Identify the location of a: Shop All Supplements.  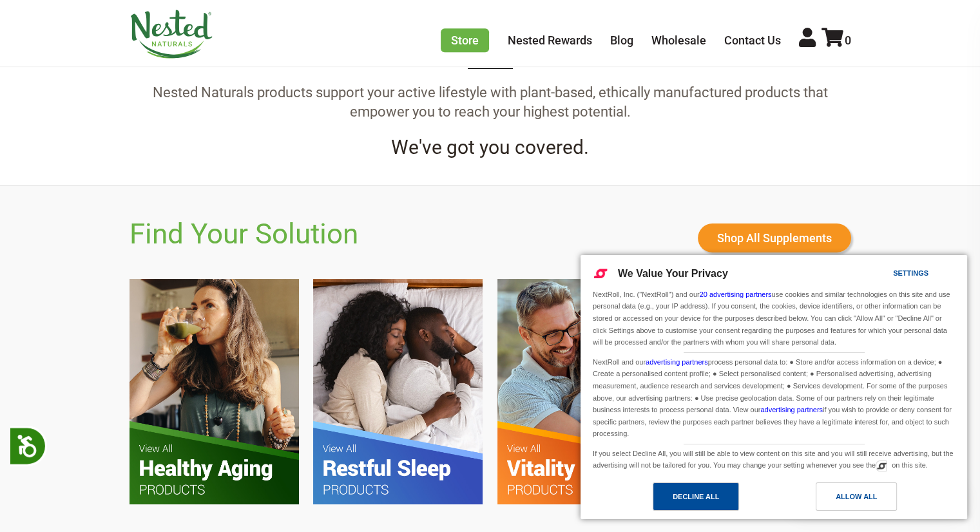
(774, 237).